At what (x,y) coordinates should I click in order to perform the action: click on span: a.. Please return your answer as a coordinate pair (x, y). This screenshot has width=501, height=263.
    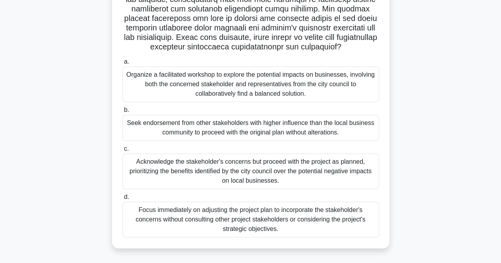
    Looking at the image, I should click on (126, 61).